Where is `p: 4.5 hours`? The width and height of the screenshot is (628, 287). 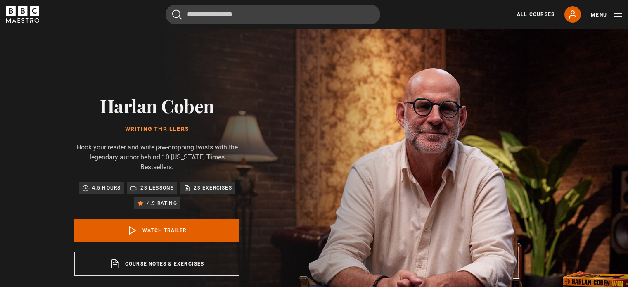 p: 4.5 hours is located at coordinates (106, 188).